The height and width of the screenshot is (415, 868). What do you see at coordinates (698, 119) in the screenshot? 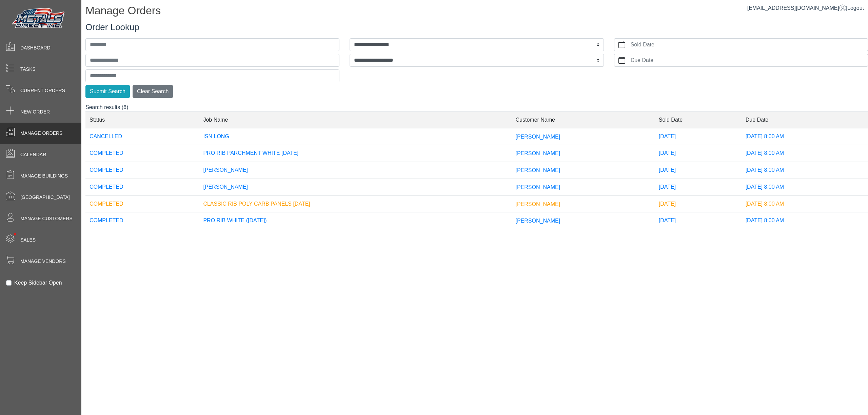
I see `td: Sold Date` at bounding box center [698, 119].